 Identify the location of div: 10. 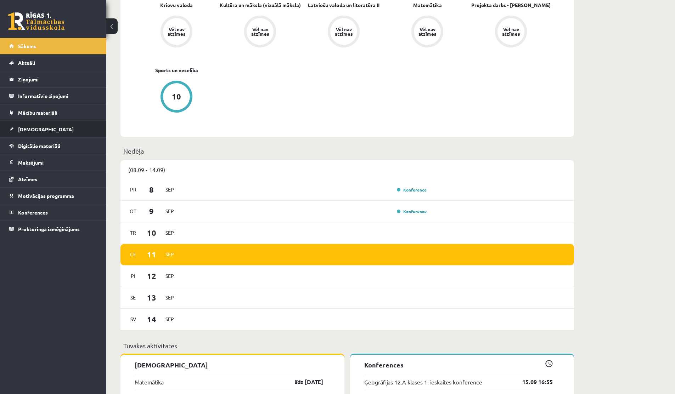
(176, 97).